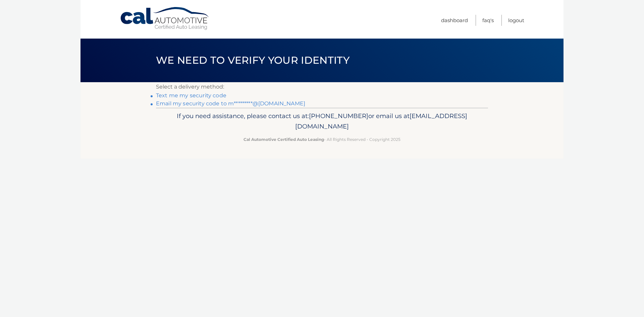  Describe the element at coordinates (322, 87) in the screenshot. I see `p: Select a delivery method:` at that location.